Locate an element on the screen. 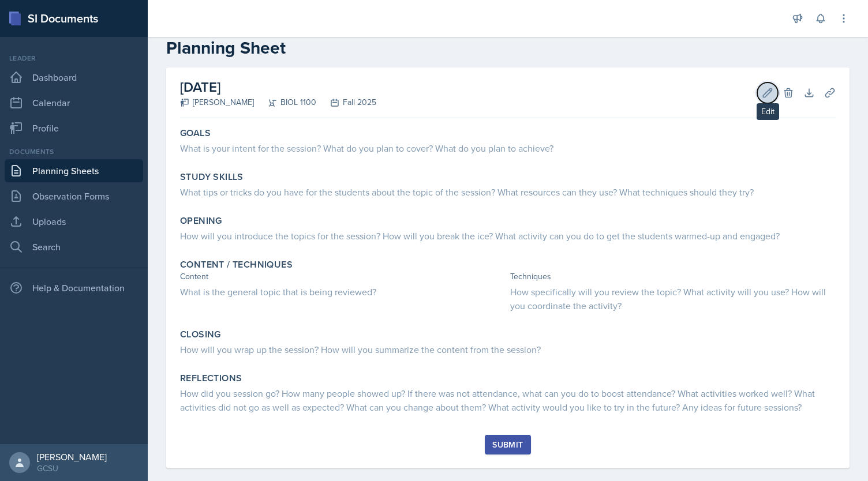 Image resolution: width=868 pixels, height=481 pixels. label: Reflections is located at coordinates (211, 379).